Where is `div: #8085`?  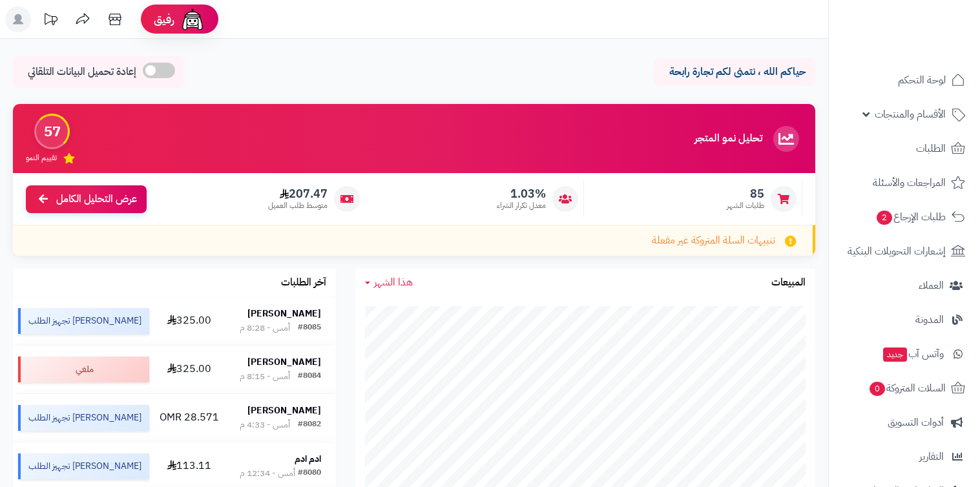
div: #8085 is located at coordinates (309, 329).